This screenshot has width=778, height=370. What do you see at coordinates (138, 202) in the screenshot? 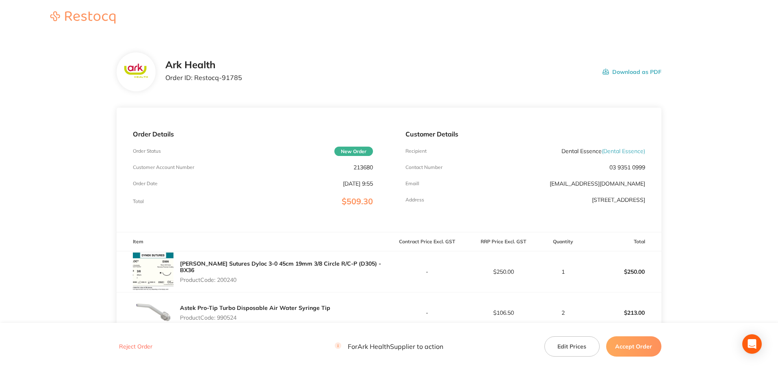
I see `p: Total` at bounding box center [138, 202].